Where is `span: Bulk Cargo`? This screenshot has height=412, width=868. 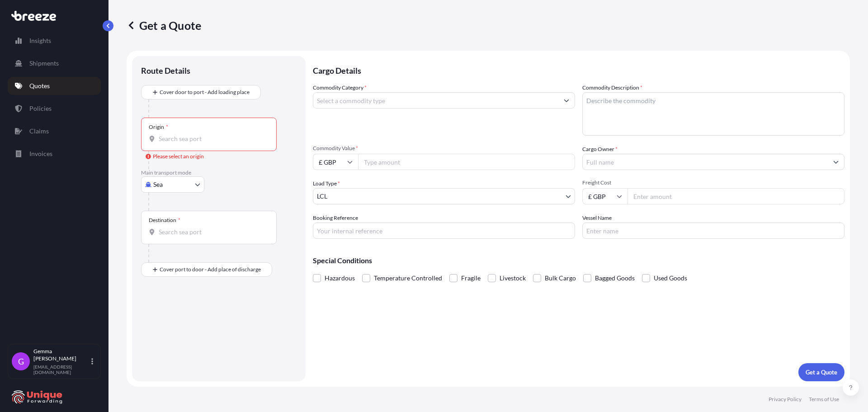 span: Bulk Cargo is located at coordinates (560, 278).